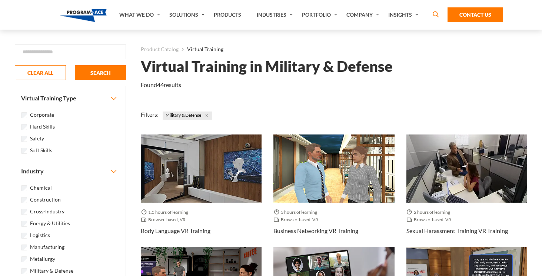 This screenshot has width=542, height=276. What do you see at coordinates (47, 212) in the screenshot?
I see `label: Cross-Industry` at bounding box center [47, 212].